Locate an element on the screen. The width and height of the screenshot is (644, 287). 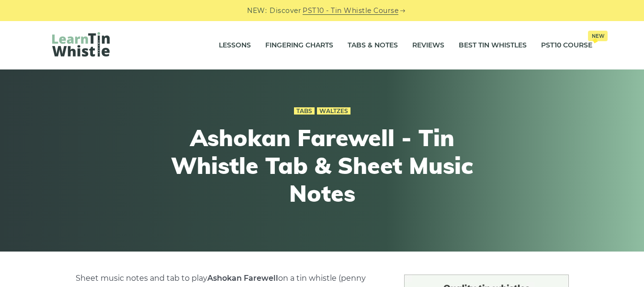
span: New is located at coordinates (598, 36).